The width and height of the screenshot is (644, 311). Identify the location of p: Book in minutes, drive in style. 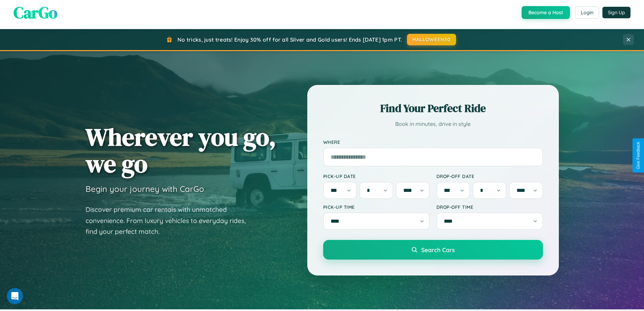
(433, 124).